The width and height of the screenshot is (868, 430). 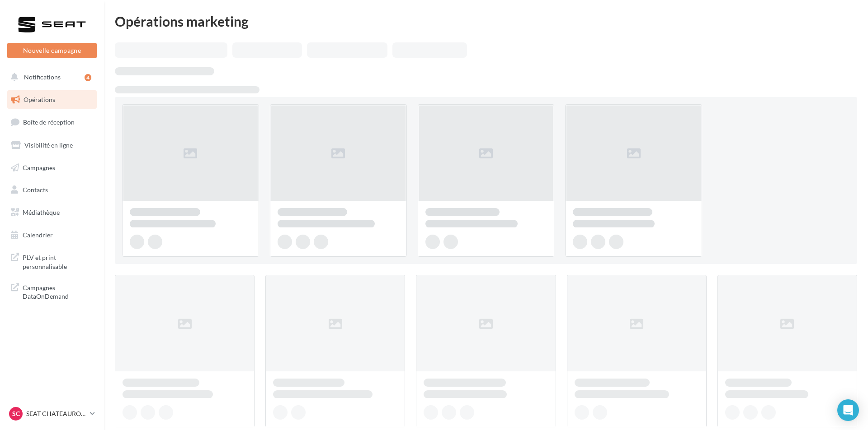 What do you see at coordinates (52, 236) in the screenshot?
I see `a: Calendrier` at bounding box center [52, 236].